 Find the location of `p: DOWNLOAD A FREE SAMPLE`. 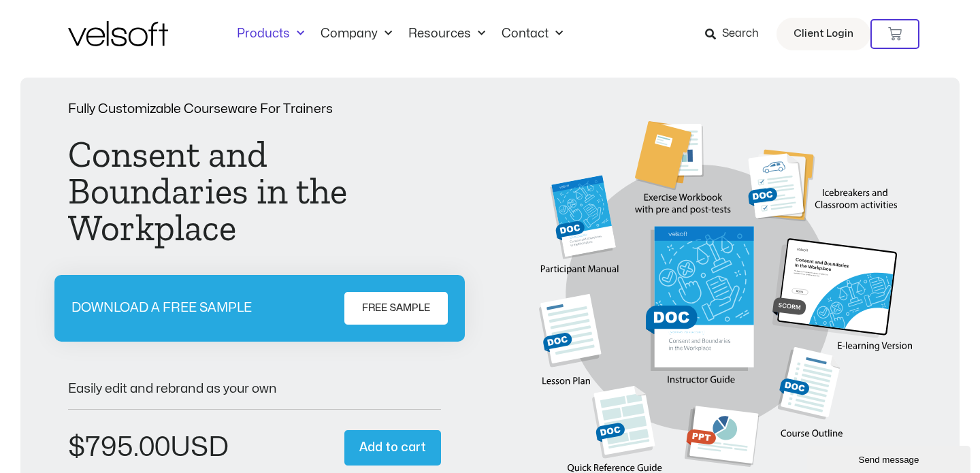

p: DOWNLOAD A FREE SAMPLE is located at coordinates (162, 308).